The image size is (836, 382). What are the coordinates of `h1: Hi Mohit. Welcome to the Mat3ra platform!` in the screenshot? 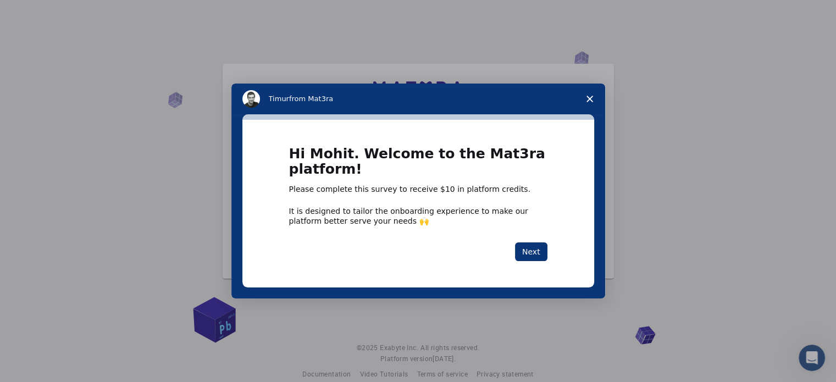 It's located at (418, 165).